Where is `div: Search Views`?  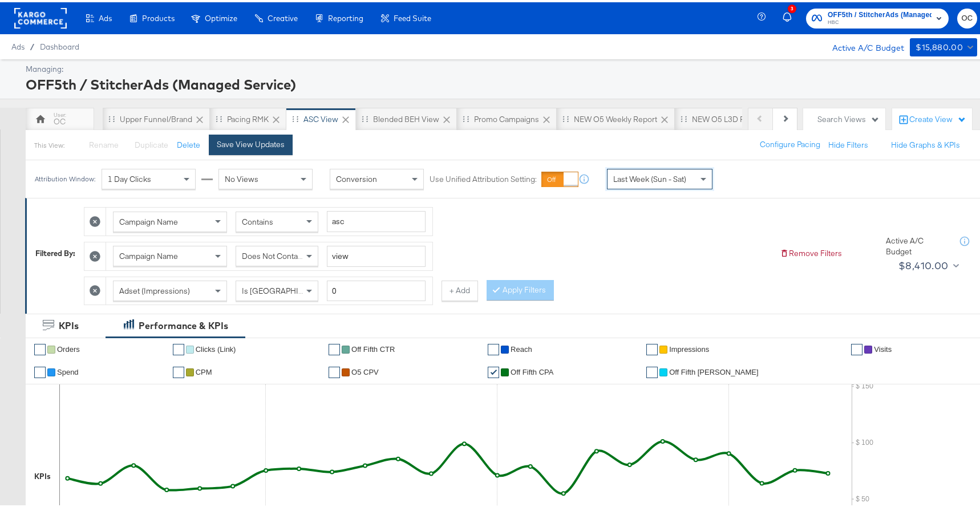 div: Search Views is located at coordinates (849, 117).